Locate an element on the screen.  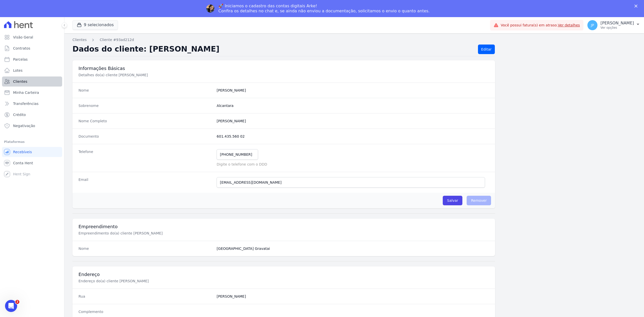
span: Você possui fatura(s) em atraso. is located at coordinates (540, 25).